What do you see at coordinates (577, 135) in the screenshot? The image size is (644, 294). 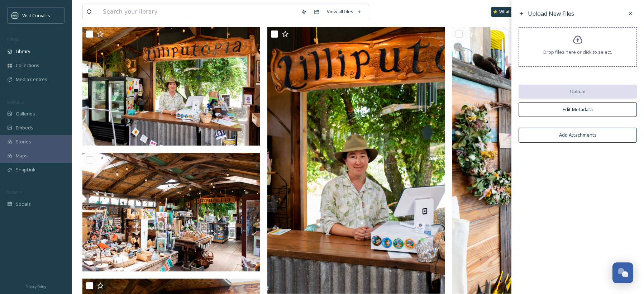 I see `button: Add Attachments` at bounding box center [577, 135].